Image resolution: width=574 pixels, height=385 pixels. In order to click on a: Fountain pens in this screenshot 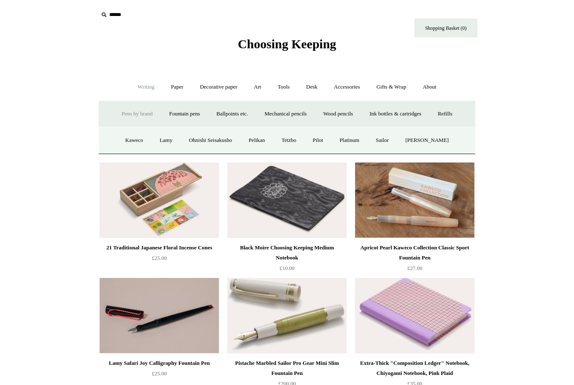, I will do `click(184, 114)`.